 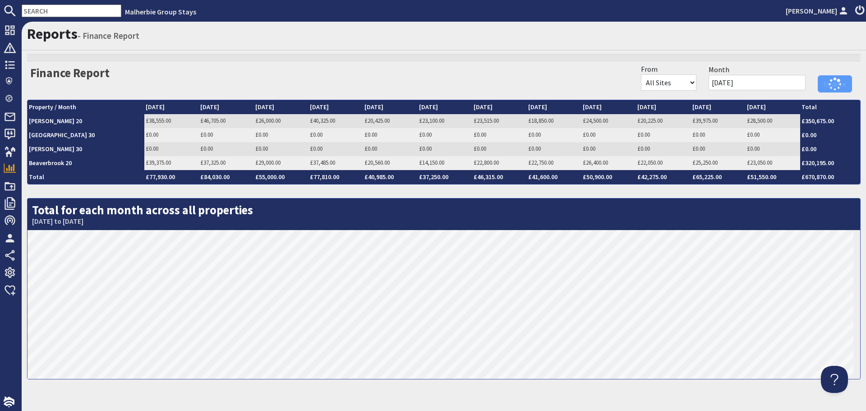 I want to click on th: £37,250.00, so click(x=445, y=177).